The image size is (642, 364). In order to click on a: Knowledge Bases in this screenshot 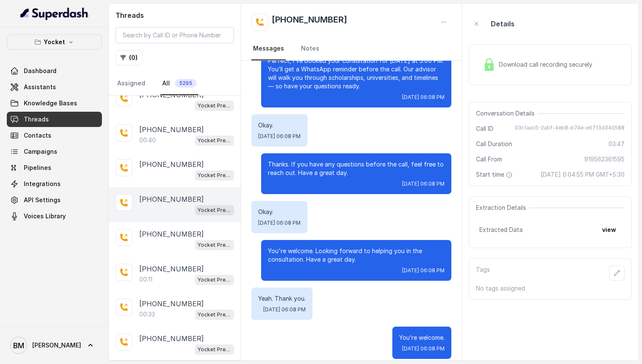, I will do `click(55, 103)`.